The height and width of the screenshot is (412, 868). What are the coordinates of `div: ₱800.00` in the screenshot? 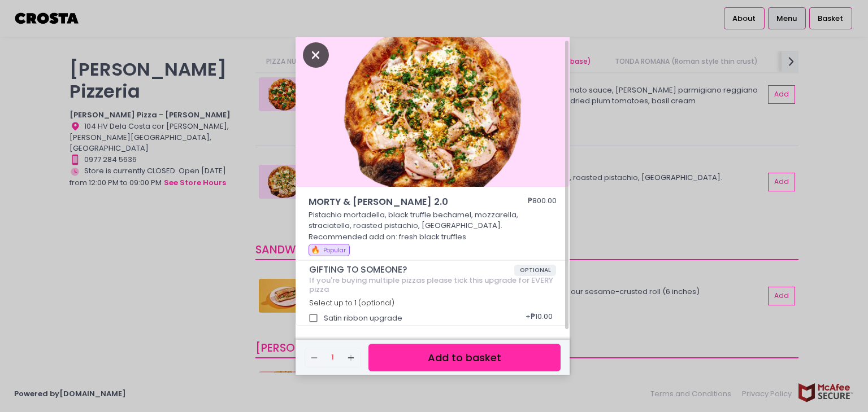 It's located at (542, 202).